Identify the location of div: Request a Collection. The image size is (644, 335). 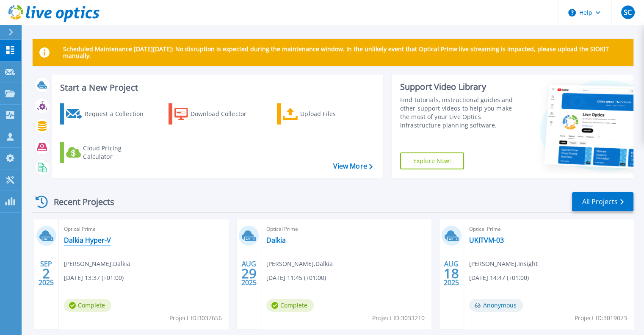
(118, 114).